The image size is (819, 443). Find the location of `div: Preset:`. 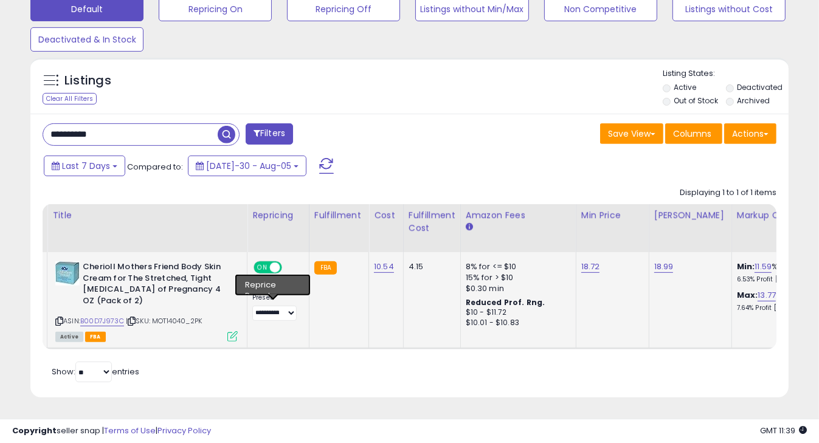

div: Preset: is located at coordinates (276, 307).